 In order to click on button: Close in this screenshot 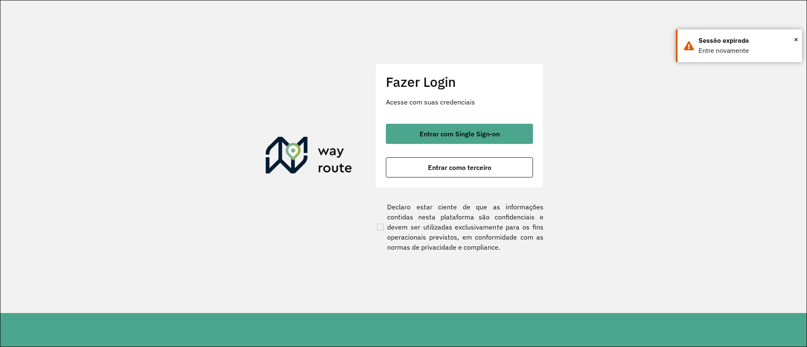, I will do `click(796, 39)`.